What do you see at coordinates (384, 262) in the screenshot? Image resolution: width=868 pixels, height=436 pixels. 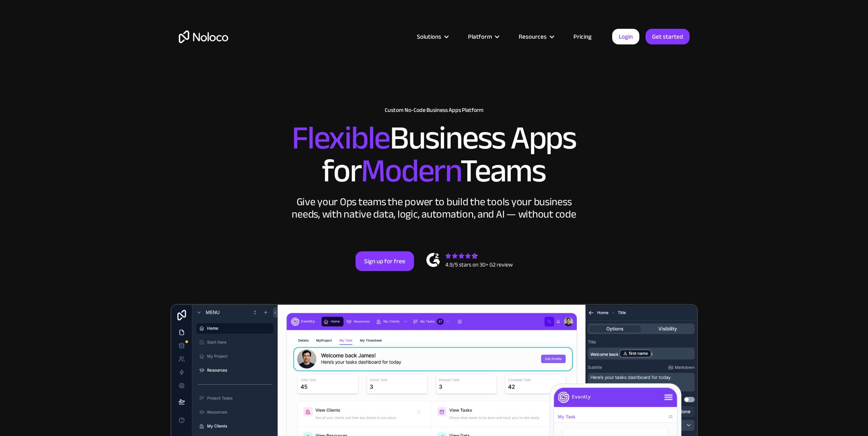 I see `a: Sign up for free` at bounding box center [384, 262].